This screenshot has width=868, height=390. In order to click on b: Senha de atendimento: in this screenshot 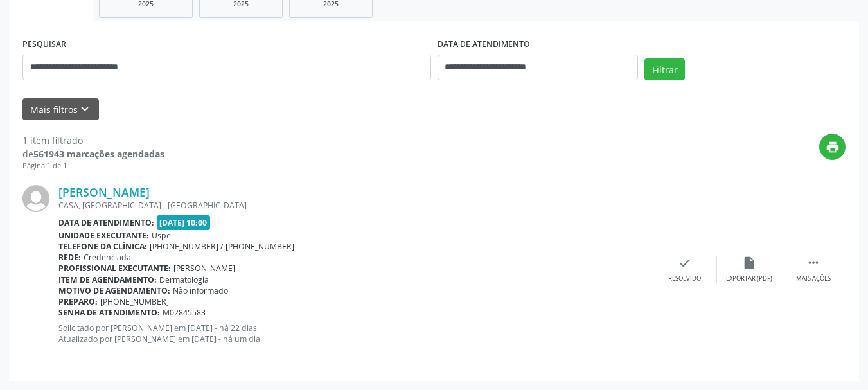, I will do `click(109, 312)`.